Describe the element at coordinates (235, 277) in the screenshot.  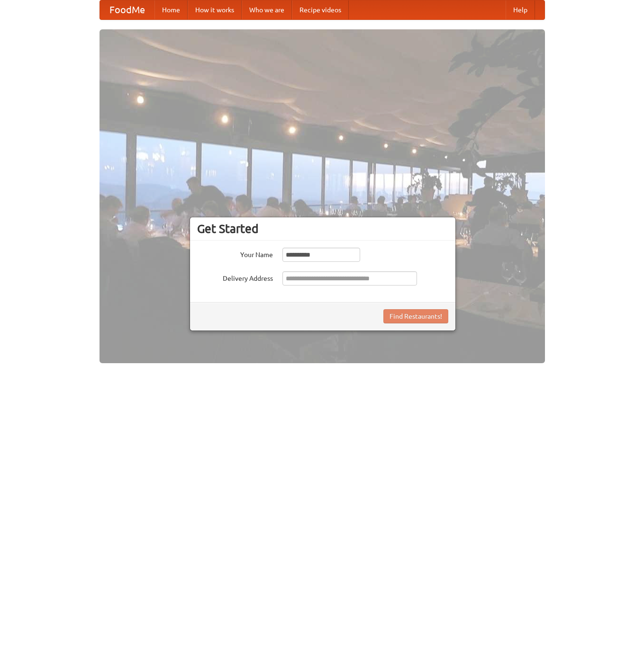
I see `label: Delivery Address` at that location.